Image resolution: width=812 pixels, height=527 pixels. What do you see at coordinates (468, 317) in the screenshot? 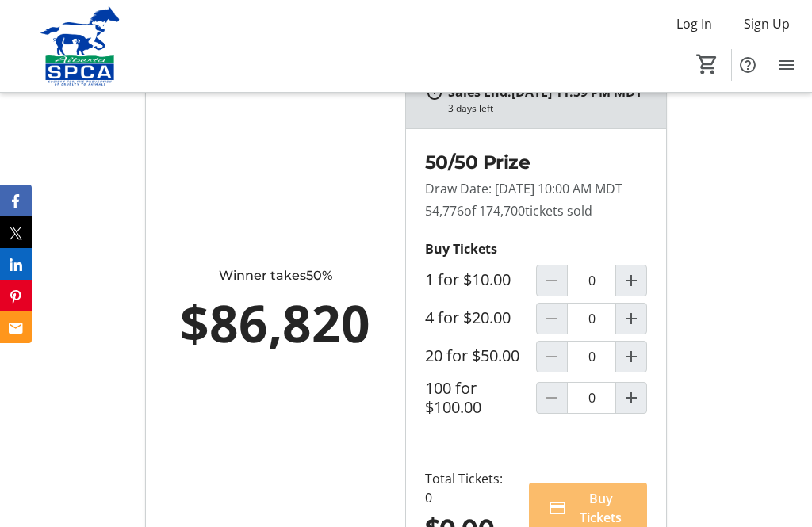
I see `label: 4 for $20.00` at bounding box center [468, 317].